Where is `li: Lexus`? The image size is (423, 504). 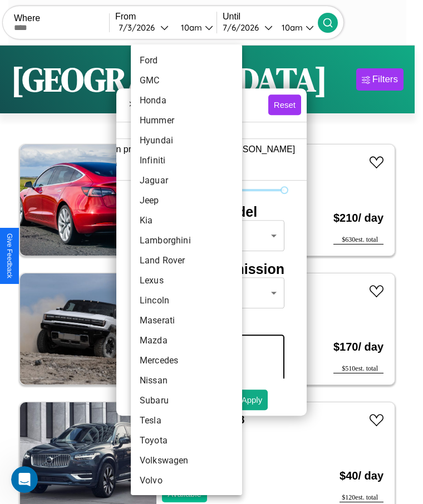
li: Lexus is located at coordinates (186, 281).